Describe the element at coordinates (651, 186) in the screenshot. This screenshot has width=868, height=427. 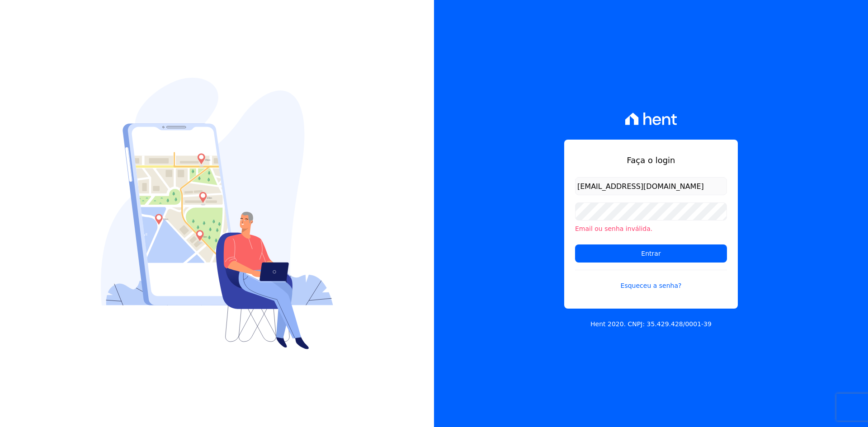
I see `input: Email` at that location.